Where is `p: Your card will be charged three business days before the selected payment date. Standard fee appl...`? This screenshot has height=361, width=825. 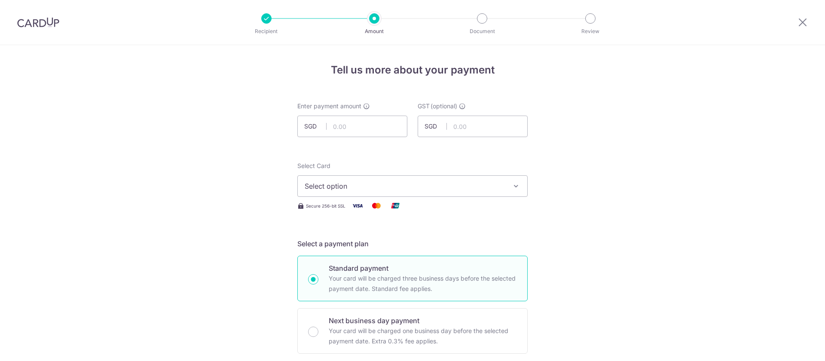 p: Your card will be charged three business days before the selected payment date. Standard fee appl... is located at coordinates (423, 284).